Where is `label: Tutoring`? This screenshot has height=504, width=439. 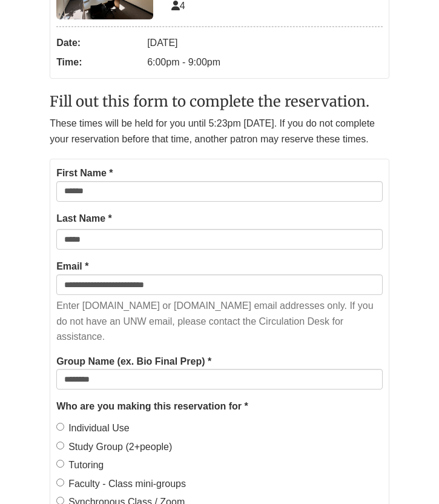 label: Tutoring is located at coordinates (80, 465).